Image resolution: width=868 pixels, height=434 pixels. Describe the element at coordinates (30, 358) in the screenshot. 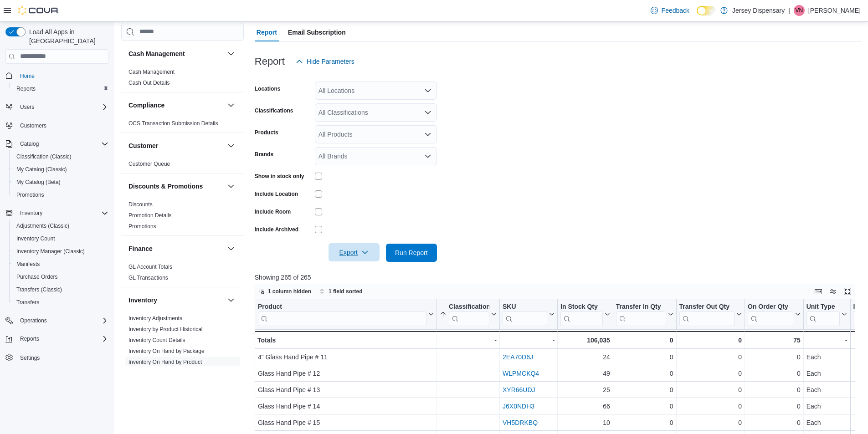

I see `a: Settings` at that location.